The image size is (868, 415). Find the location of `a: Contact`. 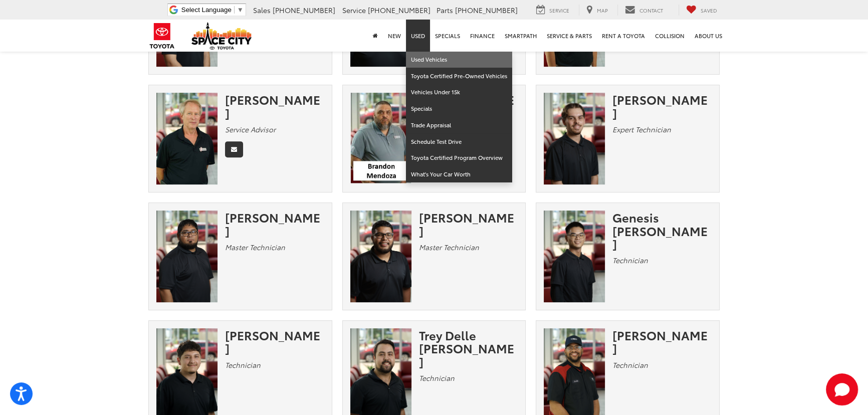

a: Contact is located at coordinates (644, 10).